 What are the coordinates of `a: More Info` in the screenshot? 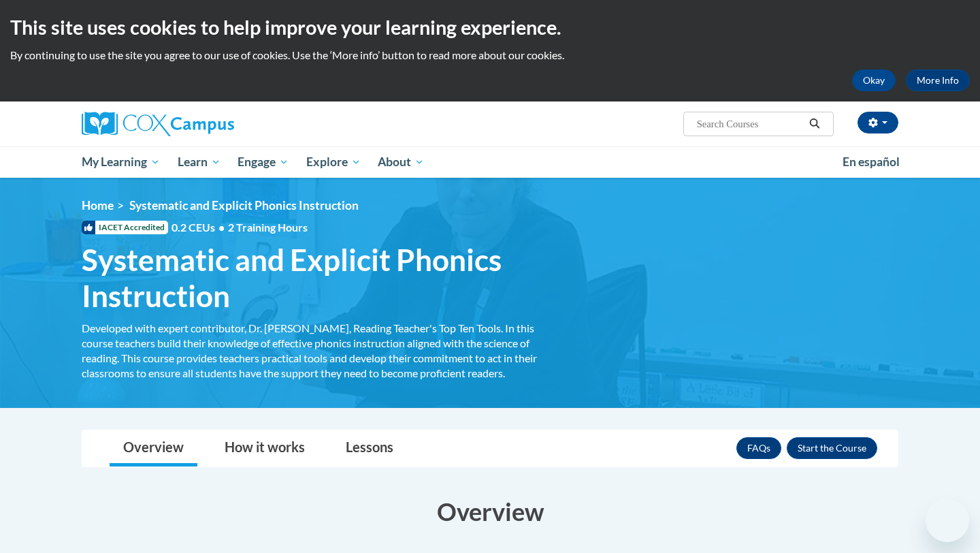 It's located at (938, 81).